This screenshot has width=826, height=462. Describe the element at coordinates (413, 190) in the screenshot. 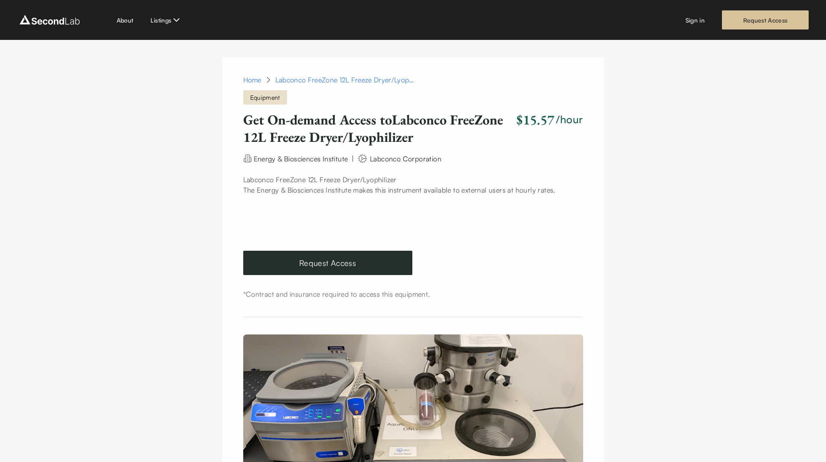

I see `p: The Energy & Biosciences Institute makes this instrument available to external users at hourly ra...` at that location.